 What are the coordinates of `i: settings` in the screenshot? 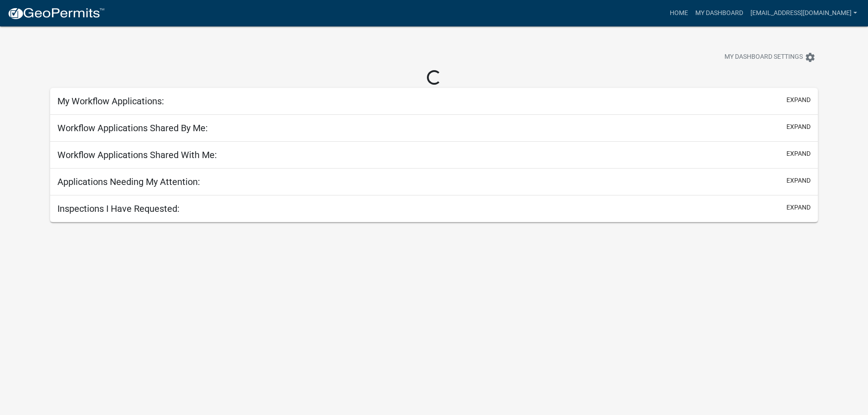 It's located at (810, 58).